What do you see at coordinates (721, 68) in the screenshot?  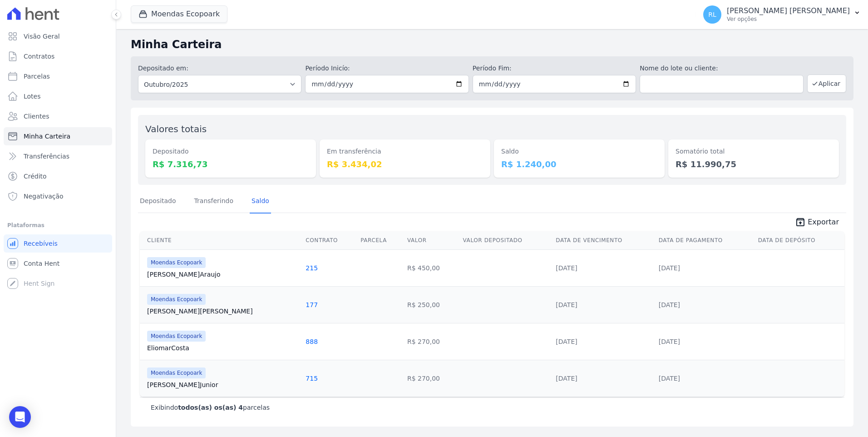 I see `label: Nome do lote ou cliente:` at bounding box center [721, 68].